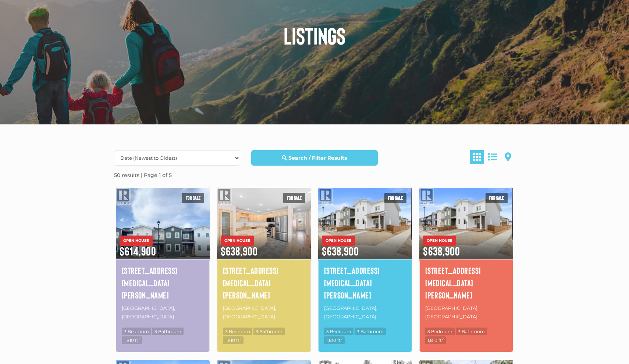 This screenshot has height=364, width=629. I want to click on a: Search / Filter Results, so click(314, 158).